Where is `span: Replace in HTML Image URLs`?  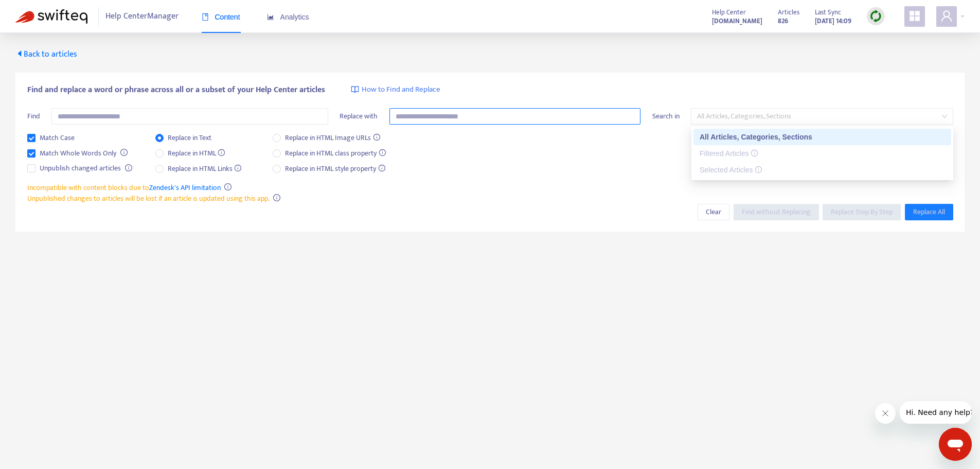
span: Replace in HTML Image URLs is located at coordinates (332, 138).